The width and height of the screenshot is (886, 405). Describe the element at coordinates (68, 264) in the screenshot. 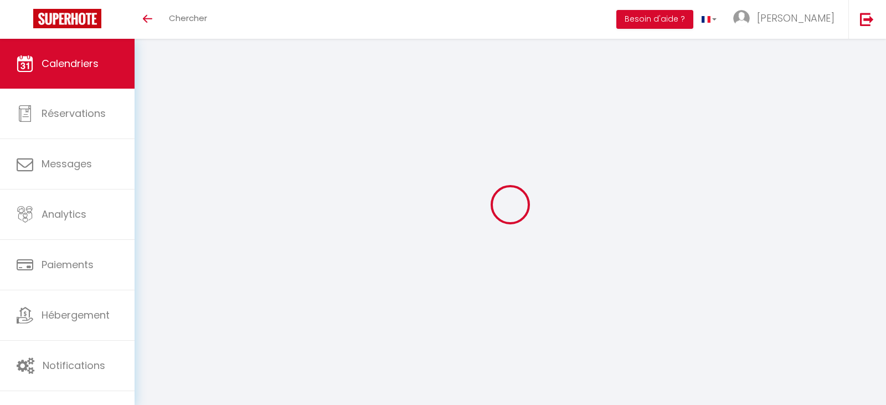

I see `span: Paiements` at that location.